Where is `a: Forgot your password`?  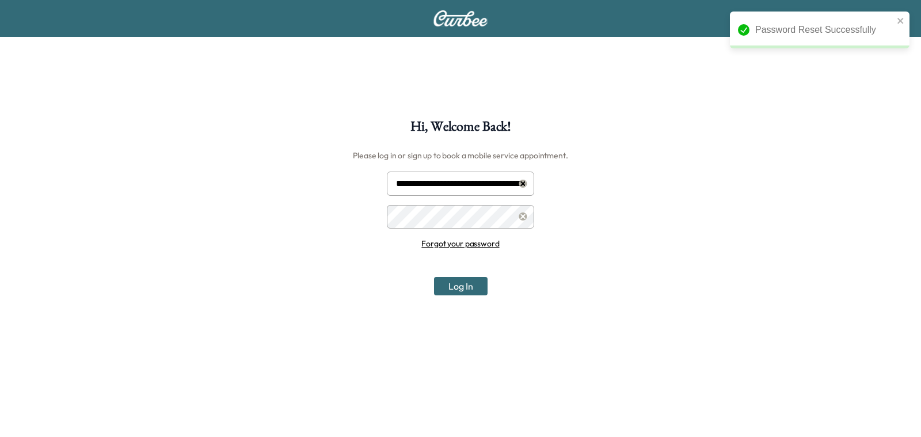
a: Forgot your password is located at coordinates (460, 244).